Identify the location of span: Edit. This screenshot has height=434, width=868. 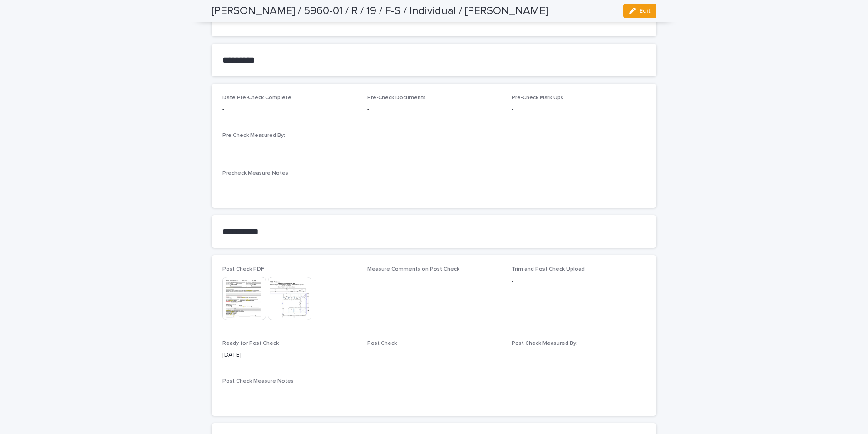
(645, 11).